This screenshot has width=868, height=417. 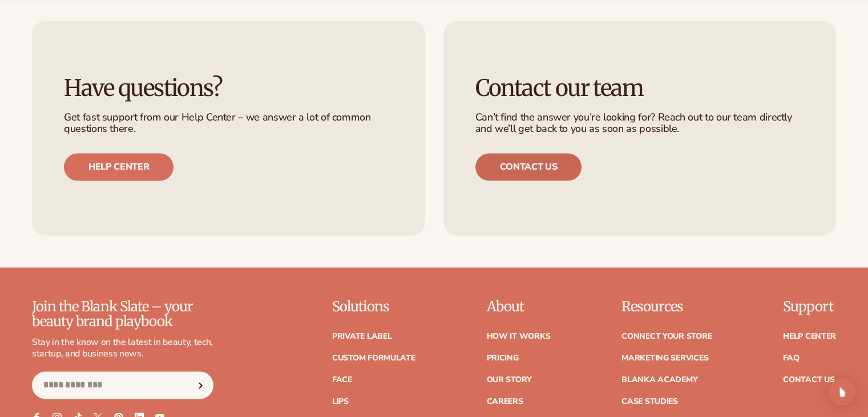 What do you see at coordinates (809, 307) in the screenshot?
I see `p: Support` at bounding box center [809, 307].